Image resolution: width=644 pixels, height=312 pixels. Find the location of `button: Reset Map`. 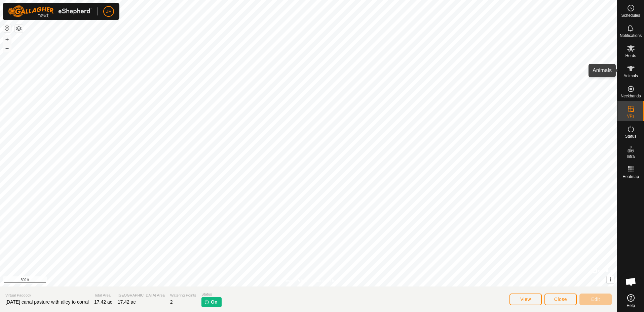

button: Reset Map is located at coordinates (7, 28).